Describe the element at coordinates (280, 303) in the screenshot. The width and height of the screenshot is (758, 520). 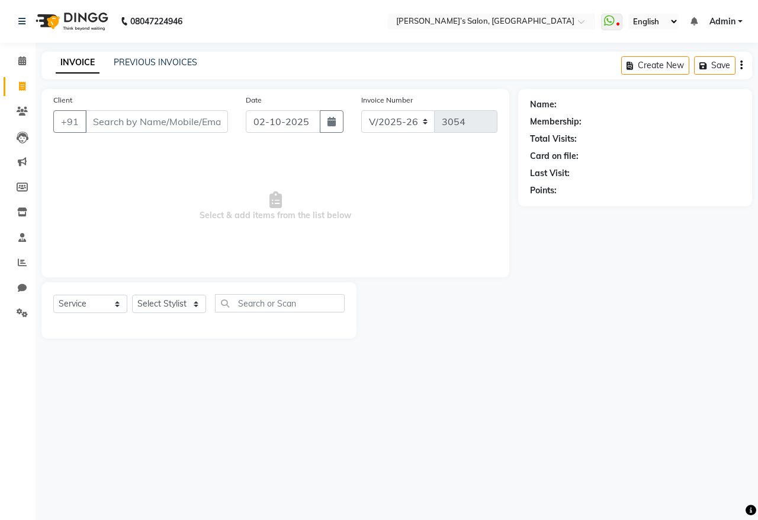
I see `input: Search or Scan` at that location.